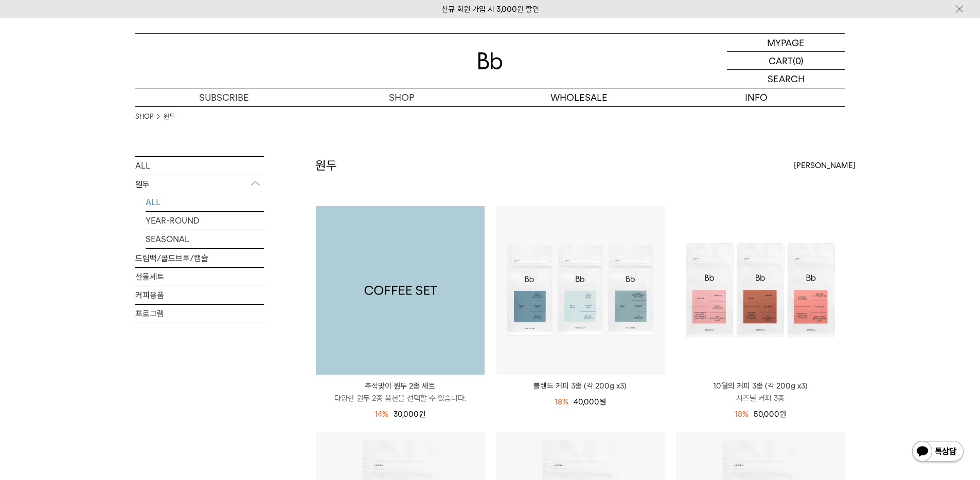 The width and height of the screenshot is (980, 480). I want to click on a: 프로그램, so click(199, 314).